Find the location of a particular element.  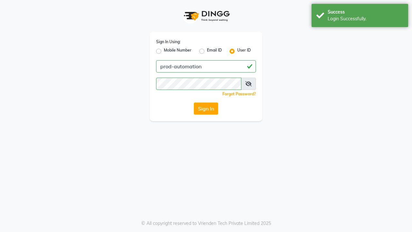

div: Login Successfully. is located at coordinates (365, 19).